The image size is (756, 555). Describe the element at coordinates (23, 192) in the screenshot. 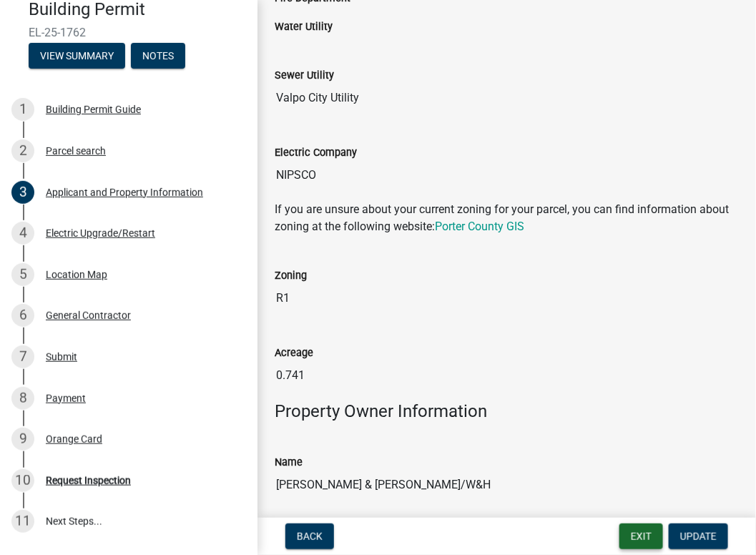

I see `div: 3` at that location.